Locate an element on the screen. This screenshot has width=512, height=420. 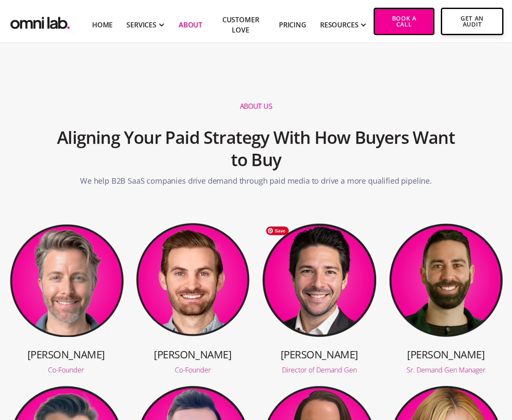
a: Home is located at coordinates (102, 25).